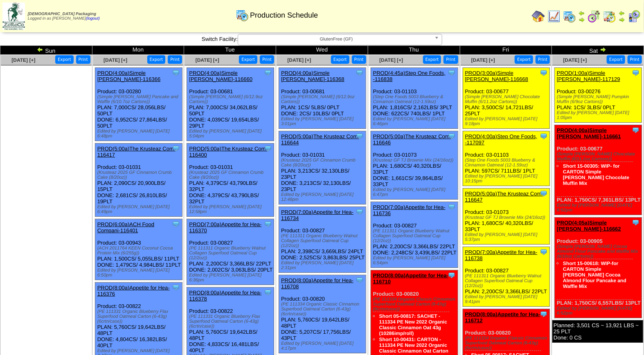 The height and width of the screenshot is (355, 644). What do you see at coordinates (140, 251) in the screenshot?
I see `div: (ACH 2011764 KEEN Coconut Cocoa Protein Mix (6/255g))` at bounding box center [140, 251].